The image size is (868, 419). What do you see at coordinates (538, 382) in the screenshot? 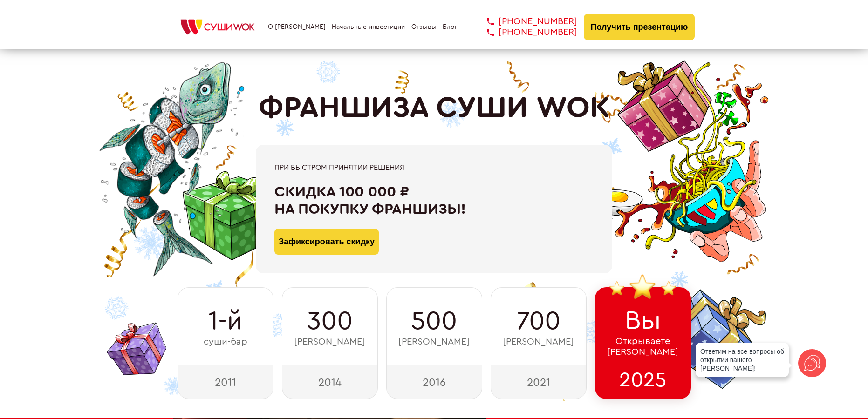
I see `div: 2021` at bounding box center [538, 382].